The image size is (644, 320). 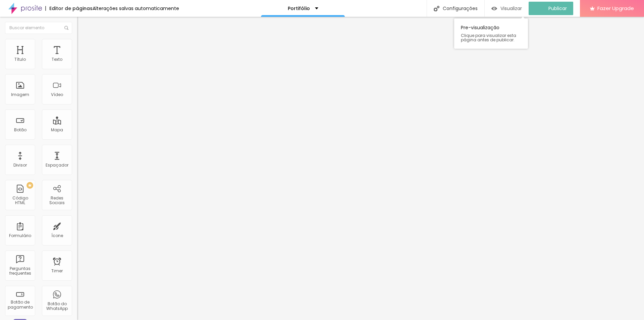 What do you see at coordinates (39, 27) in the screenshot?
I see `input: Buscar elemento` at bounding box center [39, 27].